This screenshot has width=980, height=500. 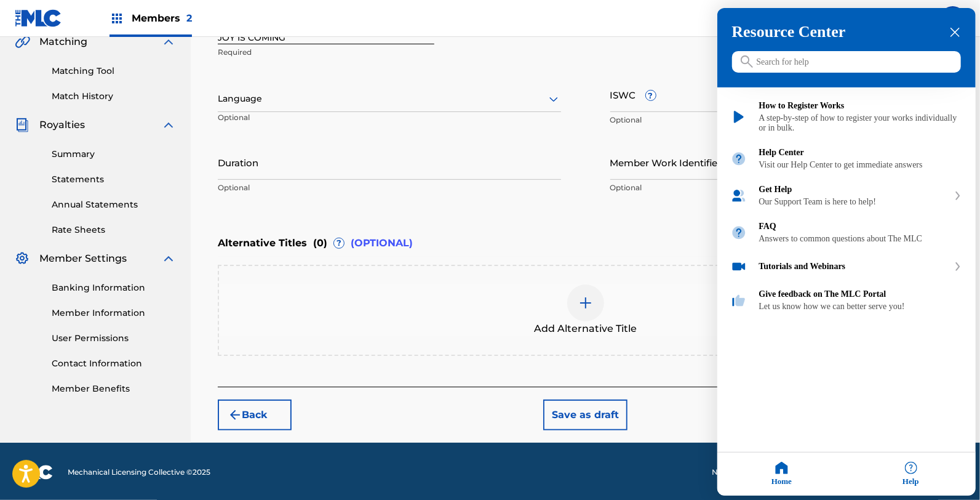 I want to click on div: Home, so click(x=782, y=474).